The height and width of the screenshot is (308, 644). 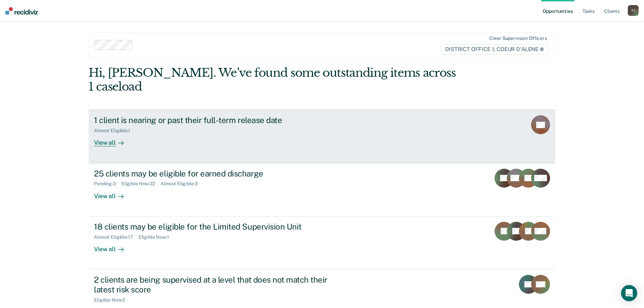 What do you see at coordinates (494, 49) in the screenshot?
I see `span: DISTRICT OFFICE 1, COEUR D'ALENE` at bounding box center [494, 49].